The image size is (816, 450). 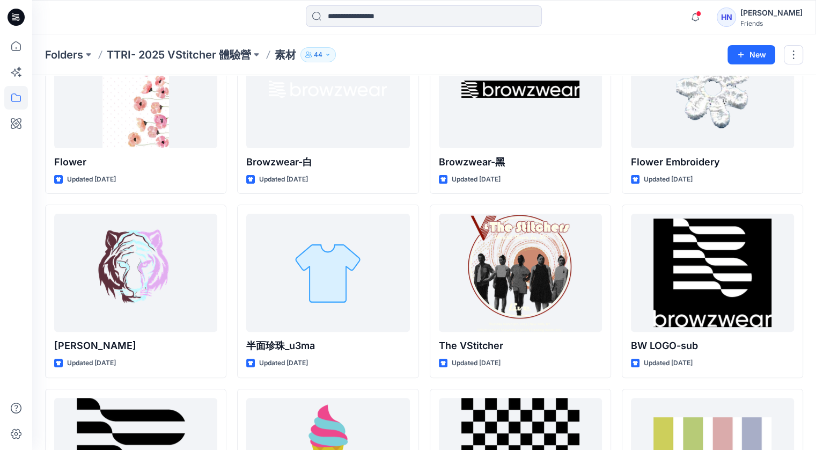 What do you see at coordinates (179, 55) in the screenshot?
I see `a: TTRI- 2025 VStitcher 體驗營` at bounding box center [179, 55].